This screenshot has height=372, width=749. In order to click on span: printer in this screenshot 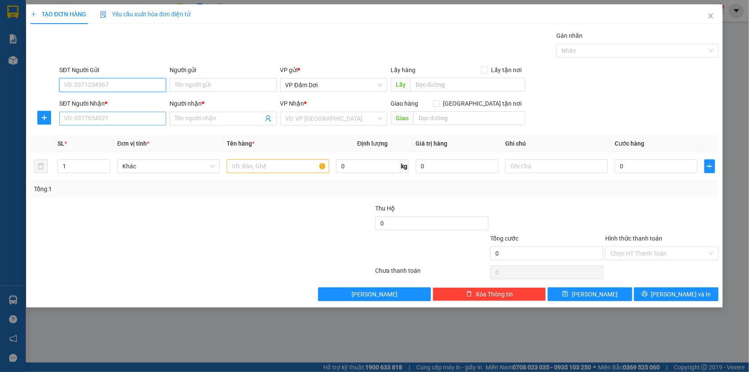, I will do `click(645, 294)`.